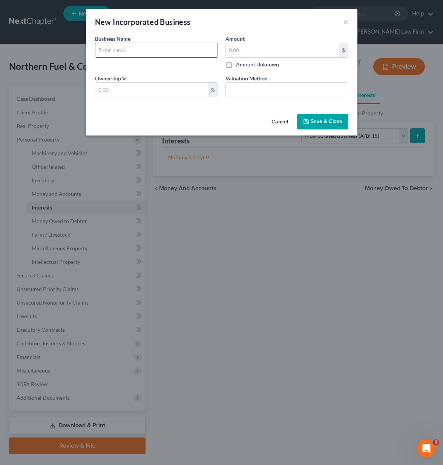  What do you see at coordinates (436, 442) in the screenshot?
I see `span: 3` at bounding box center [436, 442].